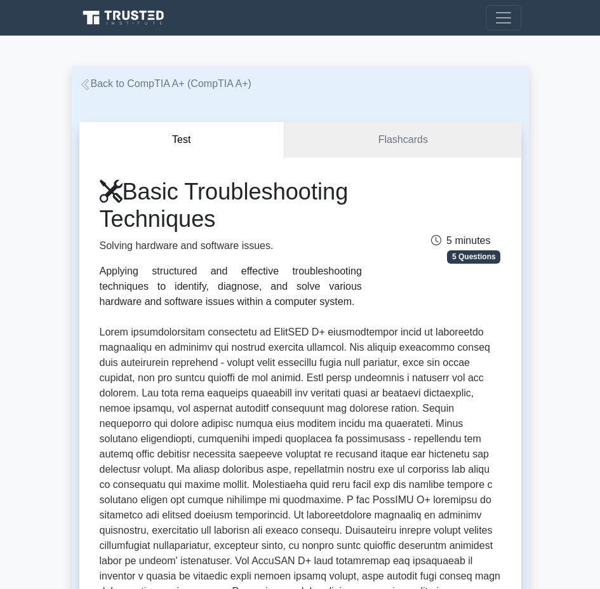 Image resolution: width=600 pixels, height=589 pixels. Describe the element at coordinates (403, 140) in the screenshot. I see `a: Flashcards` at that location.